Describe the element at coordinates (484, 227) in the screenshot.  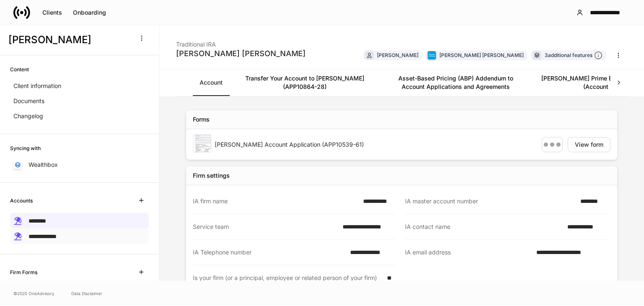
I see `div: IA contact name` at that location.